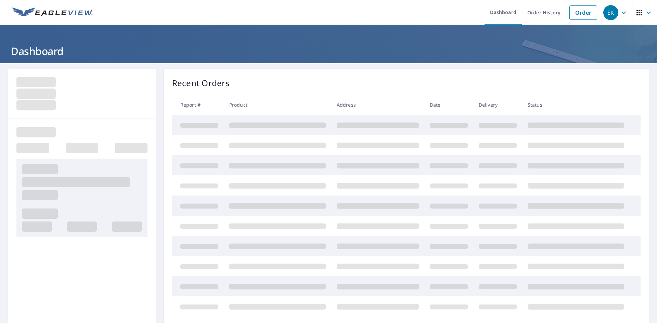  Describe the element at coordinates (378, 105) in the screenshot. I see `th: Address` at that location.